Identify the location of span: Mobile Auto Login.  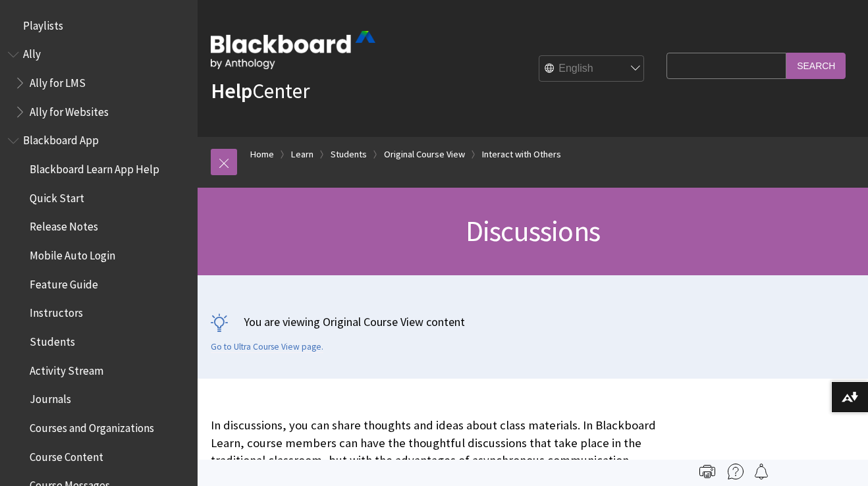
(73, 253).